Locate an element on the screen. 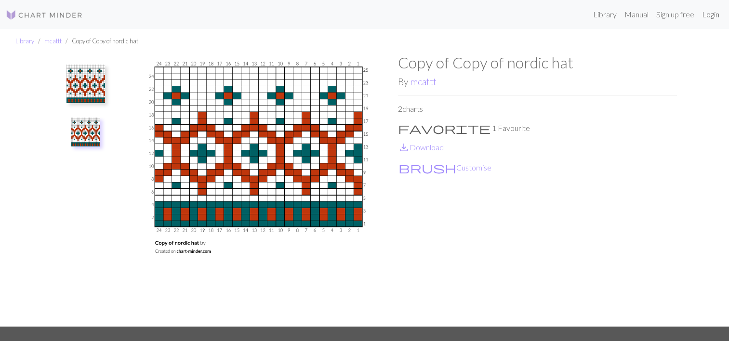 The height and width of the screenshot is (341, 729). h1: Copy of Copy of nordic hat is located at coordinates (537, 63).